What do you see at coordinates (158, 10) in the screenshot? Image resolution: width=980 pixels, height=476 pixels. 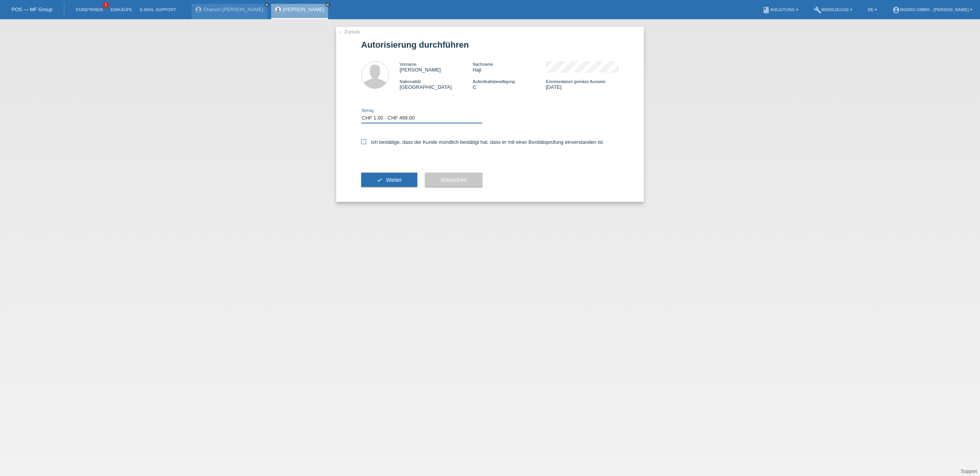 I see `a: E-Mail Support` at bounding box center [158, 10].